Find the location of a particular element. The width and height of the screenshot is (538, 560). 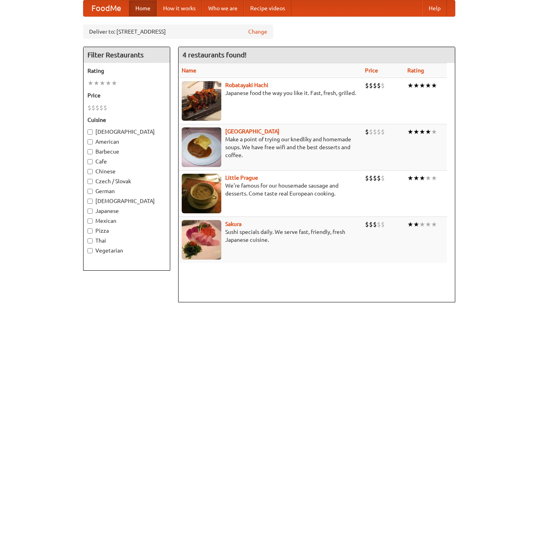

a: Home is located at coordinates (143, 8).